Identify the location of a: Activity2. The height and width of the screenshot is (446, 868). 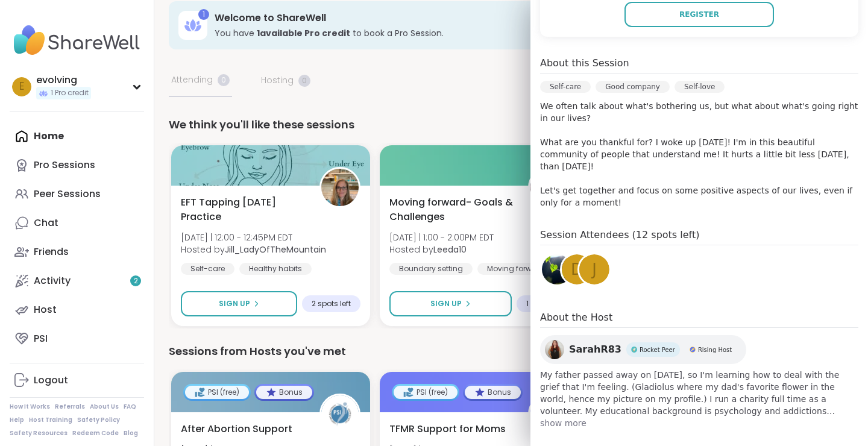
(77, 281).